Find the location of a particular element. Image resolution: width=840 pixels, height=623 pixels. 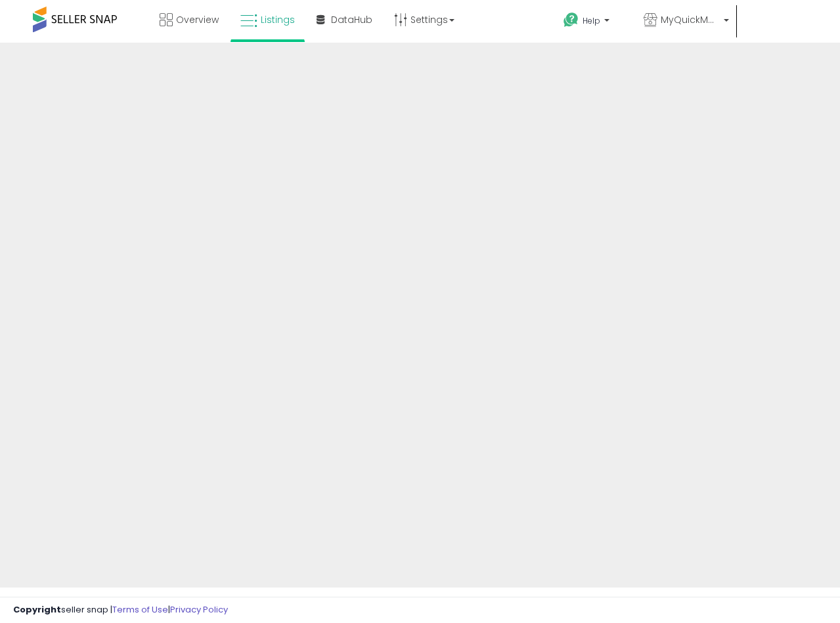

a: Help is located at coordinates (592, 23).